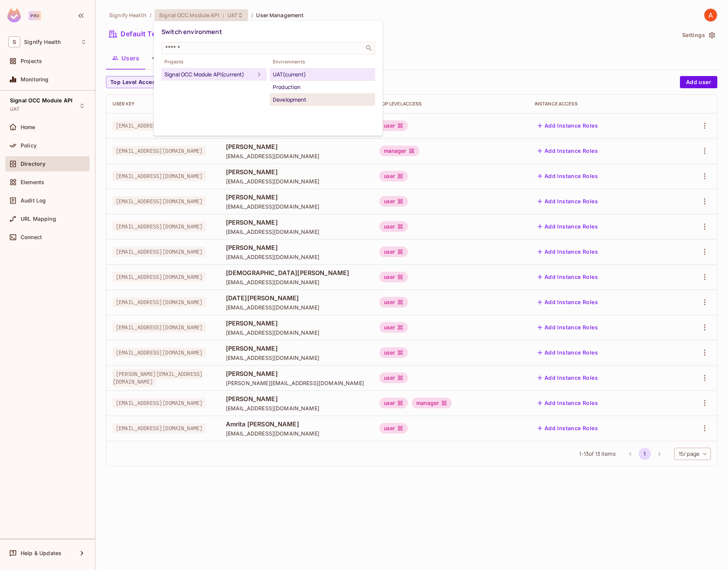 This screenshot has width=728, height=570. Describe the element at coordinates (210, 75) in the screenshot. I see `div: Signal OCC Module API (current)` at that location.